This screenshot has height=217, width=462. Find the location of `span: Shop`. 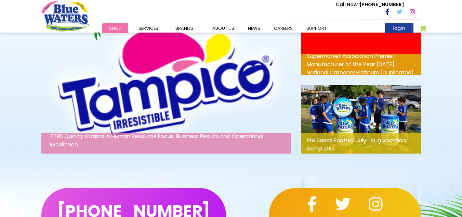

span: Shop is located at coordinates (115, 28).